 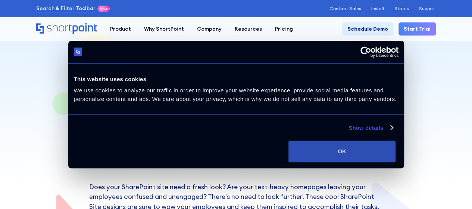 I want to click on div: Pricing, so click(x=284, y=29).